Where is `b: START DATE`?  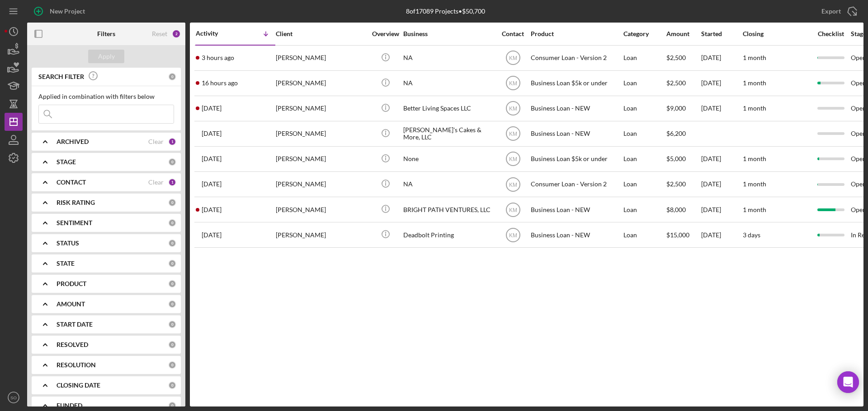 b: START DATE is located at coordinates (74, 325).